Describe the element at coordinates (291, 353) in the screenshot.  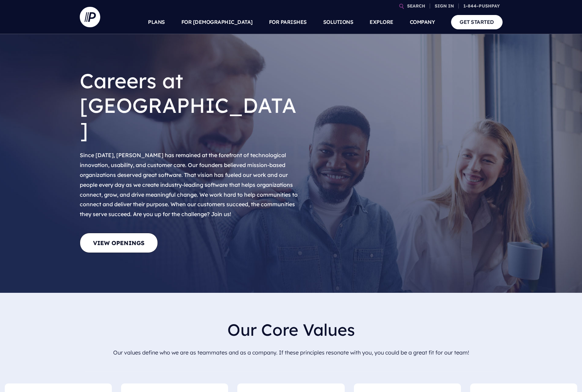
I see `p: Our values define who we are as teammates and as a company. If these principles resonate with you...` at that location.